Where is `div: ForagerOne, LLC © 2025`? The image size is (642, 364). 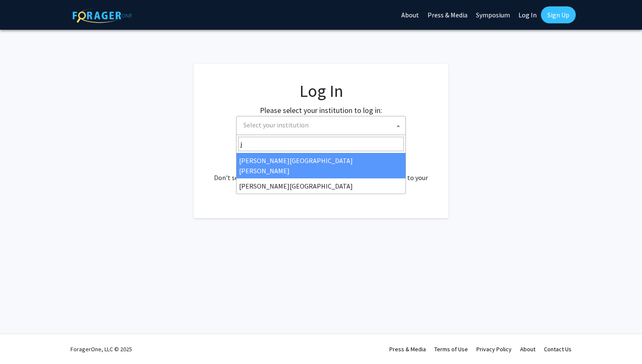
div: ForagerOne, LLC © 2025 is located at coordinates (101, 349).